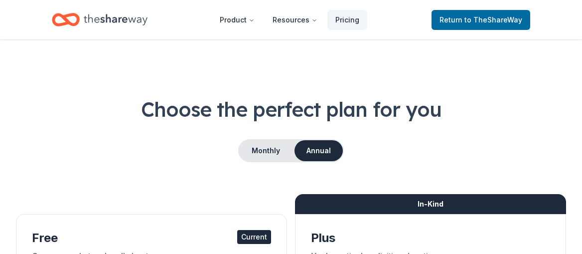 This screenshot has width=582, height=254. What do you see at coordinates (151, 238) in the screenshot?
I see `div: Free` at bounding box center [151, 238].